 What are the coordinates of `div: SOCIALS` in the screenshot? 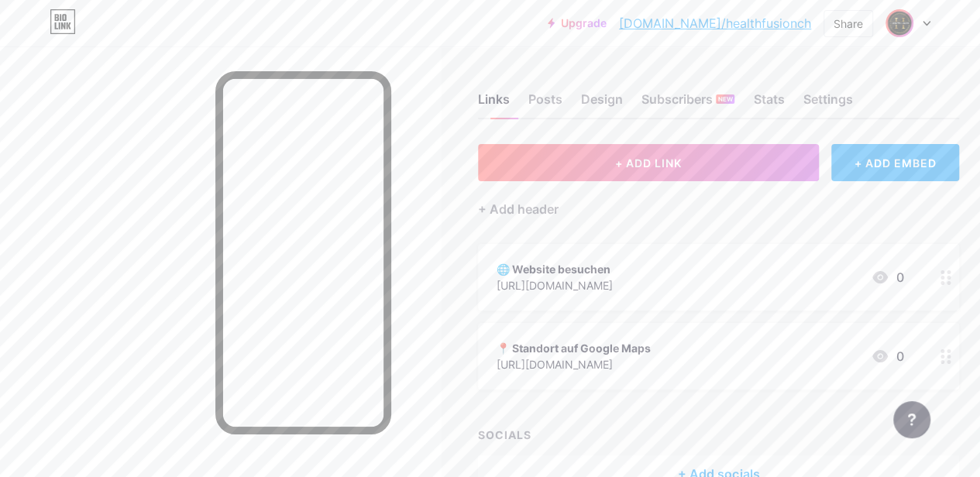 It's located at (718, 434).